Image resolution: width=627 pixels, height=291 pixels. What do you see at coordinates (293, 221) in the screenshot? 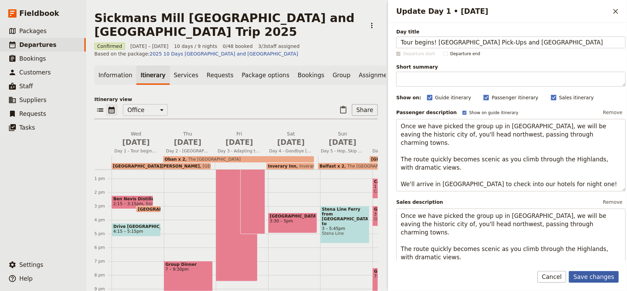
I see `span: 3:30 – 5pm` at bounding box center [293, 221].